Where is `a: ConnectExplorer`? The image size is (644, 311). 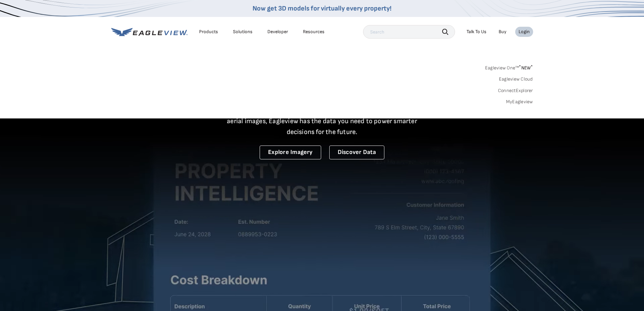
a: ConnectExplorer is located at coordinates (515, 91).